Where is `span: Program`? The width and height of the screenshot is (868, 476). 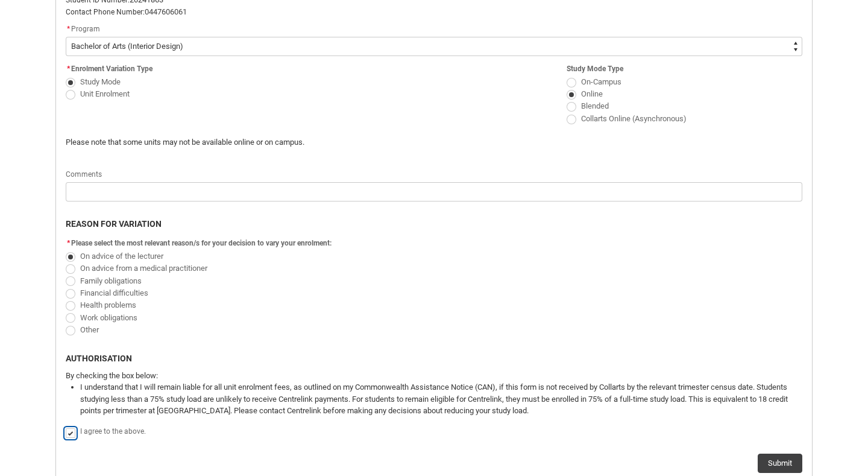 span: Program is located at coordinates (86, 29).